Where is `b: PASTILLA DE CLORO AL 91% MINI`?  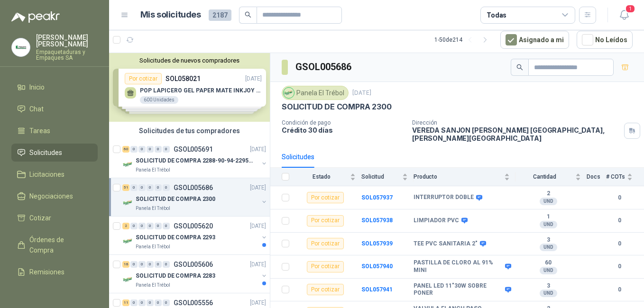 b: PASTILLA DE CLORO AL 91% MINI is located at coordinates (458, 266).